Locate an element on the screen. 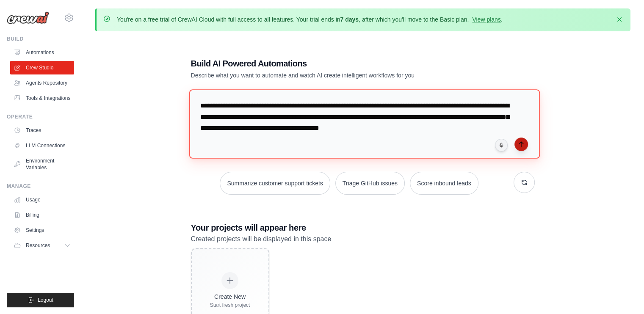 The width and height of the screenshot is (644, 314). a: Billing is located at coordinates (42, 215).